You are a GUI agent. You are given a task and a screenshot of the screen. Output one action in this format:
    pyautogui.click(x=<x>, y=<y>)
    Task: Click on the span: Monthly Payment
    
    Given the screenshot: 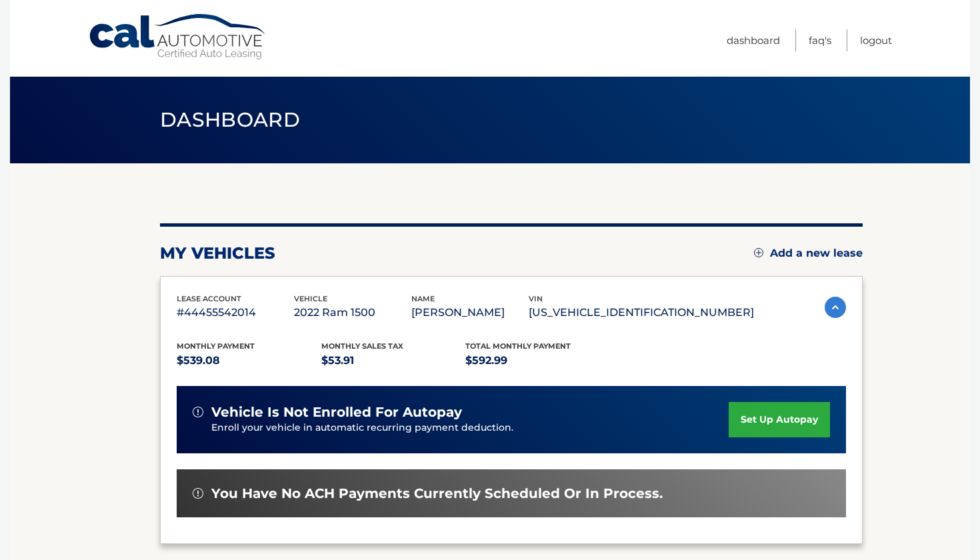 What is the action you would take?
    pyautogui.click(x=215, y=346)
    